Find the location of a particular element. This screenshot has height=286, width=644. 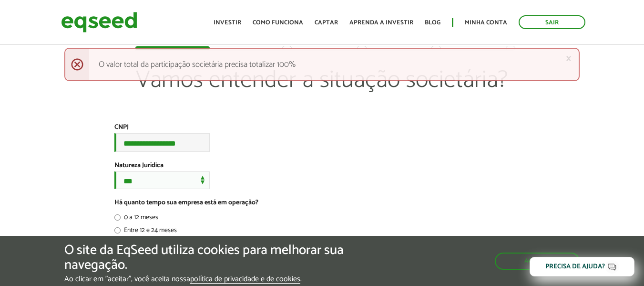

label: CNPJ is located at coordinates (121, 127).